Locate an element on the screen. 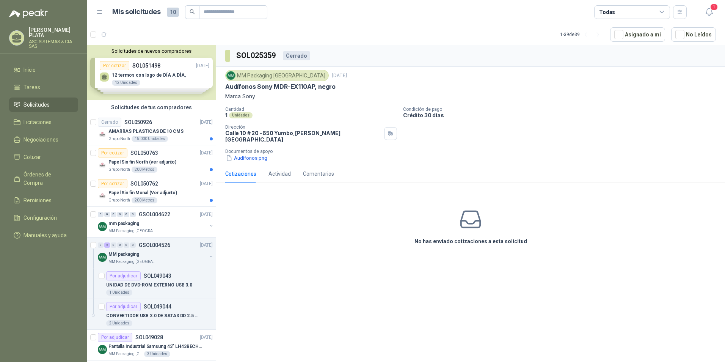  p: AMARRAS PLASTICAS DE 10 CMS is located at coordinates (146, 131).